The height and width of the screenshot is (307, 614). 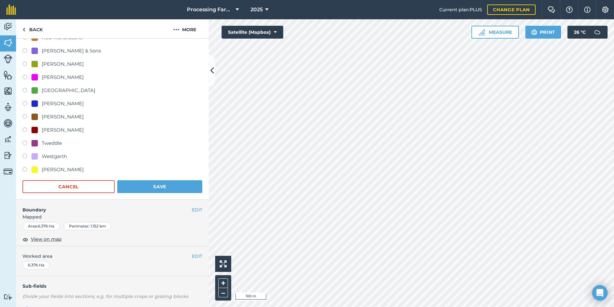 I want to click on div: Area : 6.376 Ha, so click(x=41, y=226).